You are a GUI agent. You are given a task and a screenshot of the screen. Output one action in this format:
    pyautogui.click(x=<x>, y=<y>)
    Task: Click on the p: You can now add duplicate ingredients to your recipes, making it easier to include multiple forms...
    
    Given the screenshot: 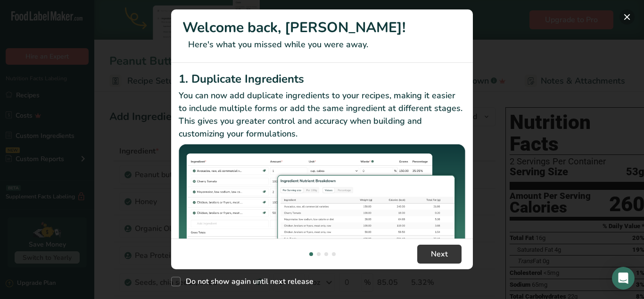 What is the action you would take?
    pyautogui.click(x=322, y=115)
    